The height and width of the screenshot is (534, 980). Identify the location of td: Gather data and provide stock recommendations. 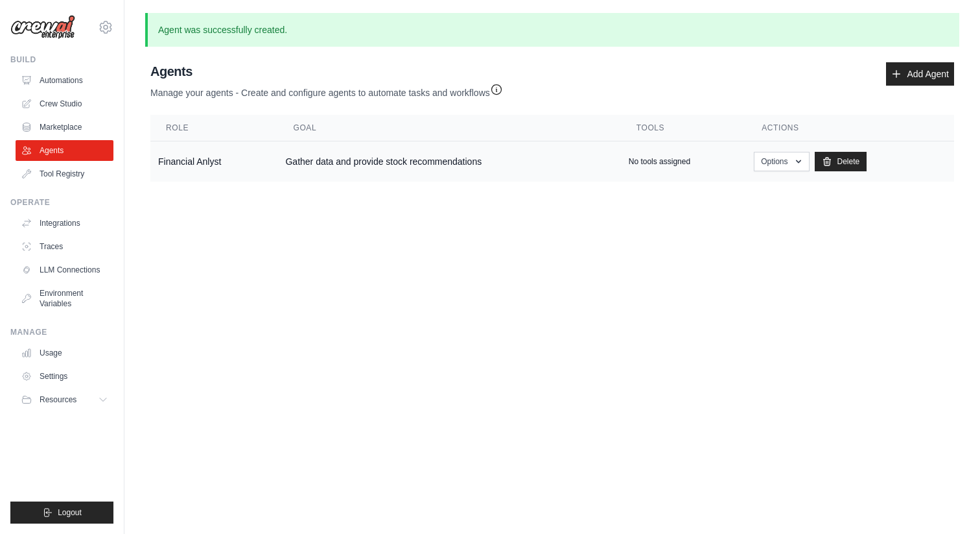
(448, 161).